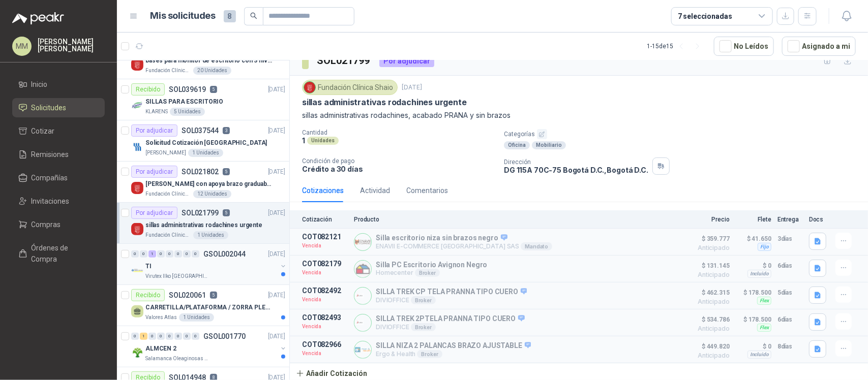 The height and width of the screenshot is (380, 868). I want to click on p: Dirección, so click(576, 162).